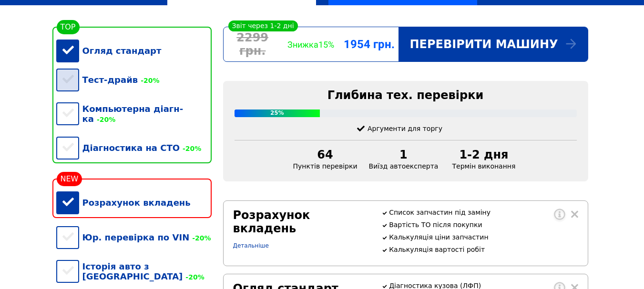 The image size is (644, 289). Describe the element at coordinates (325, 155) in the screenshot. I see `div: 64` at that location.